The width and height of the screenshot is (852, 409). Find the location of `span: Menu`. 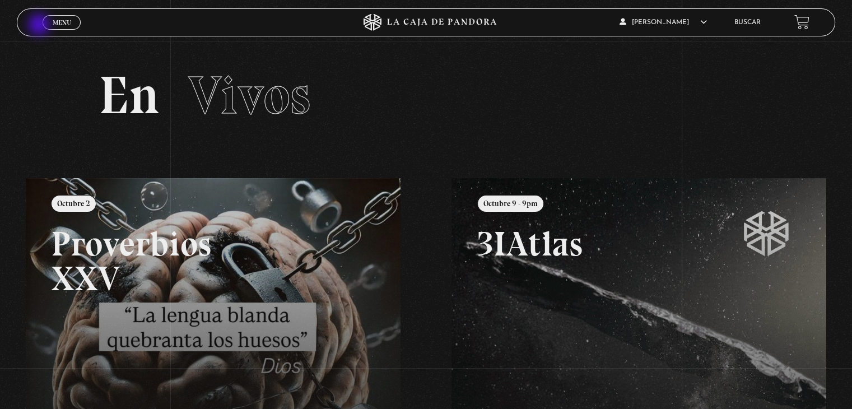

span: Menu is located at coordinates (62, 22).